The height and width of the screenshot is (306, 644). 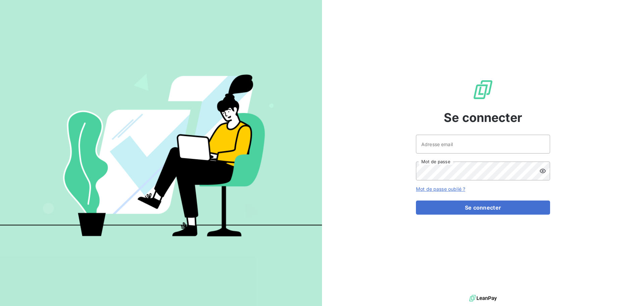 What do you see at coordinates (483, 144) in the screenshot?
I see `input: placeholder` at bounding box center [483, 144].